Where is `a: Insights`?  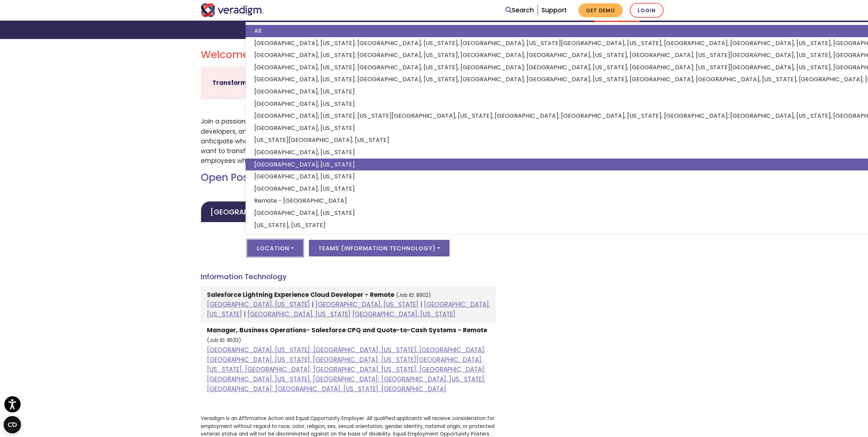
a: Insights is located at coordinates (572, 30).